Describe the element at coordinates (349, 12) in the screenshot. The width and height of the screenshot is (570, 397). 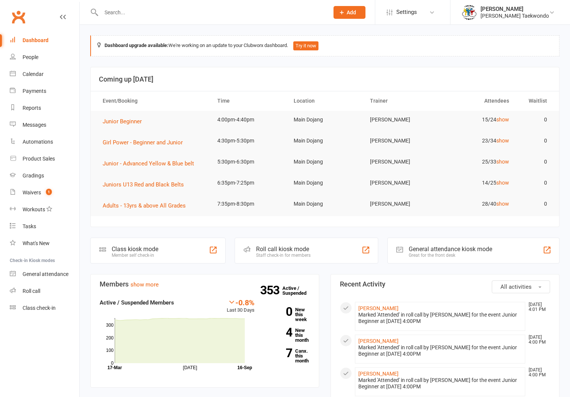
I see `button: Add` at that location.